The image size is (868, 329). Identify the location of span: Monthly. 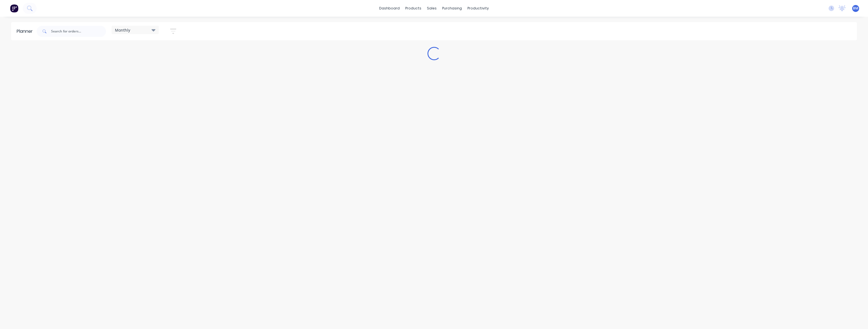
(122, 30).